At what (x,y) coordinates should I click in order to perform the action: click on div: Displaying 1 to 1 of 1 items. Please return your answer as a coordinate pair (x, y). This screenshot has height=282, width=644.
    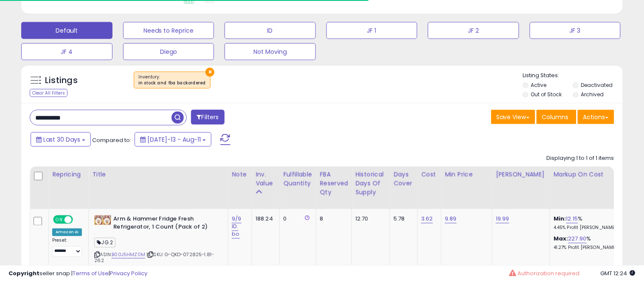
    Looking at the image, I should click on (581, 158).